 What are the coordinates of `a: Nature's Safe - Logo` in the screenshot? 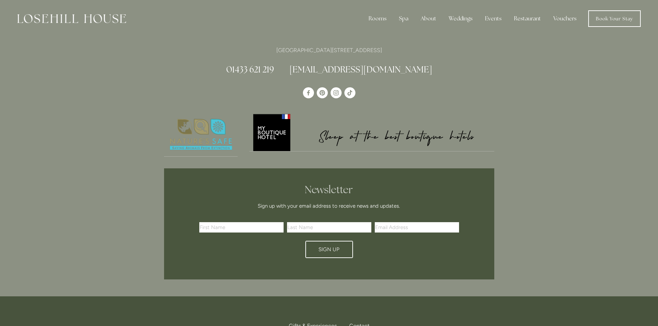 It's located at (201, 135).